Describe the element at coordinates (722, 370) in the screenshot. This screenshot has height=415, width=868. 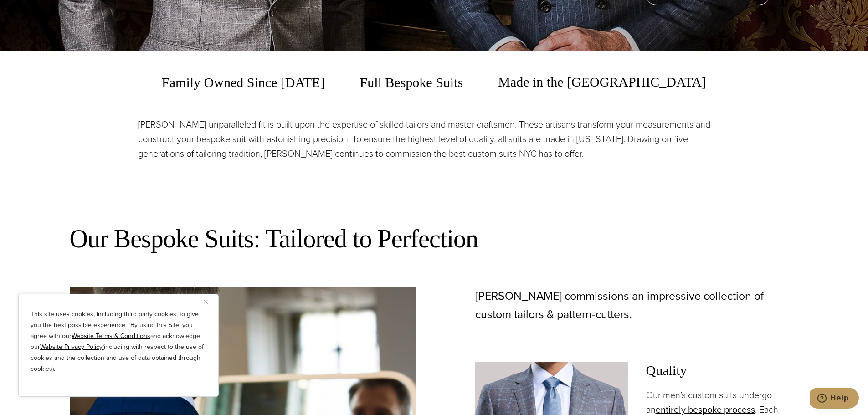
I see `h3: Quality` at that location.